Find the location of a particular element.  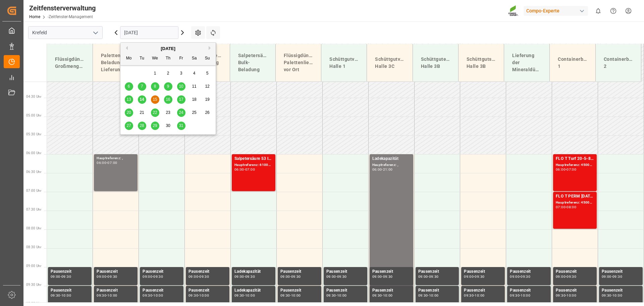

span: 6 is located at coordinates (129, 87).